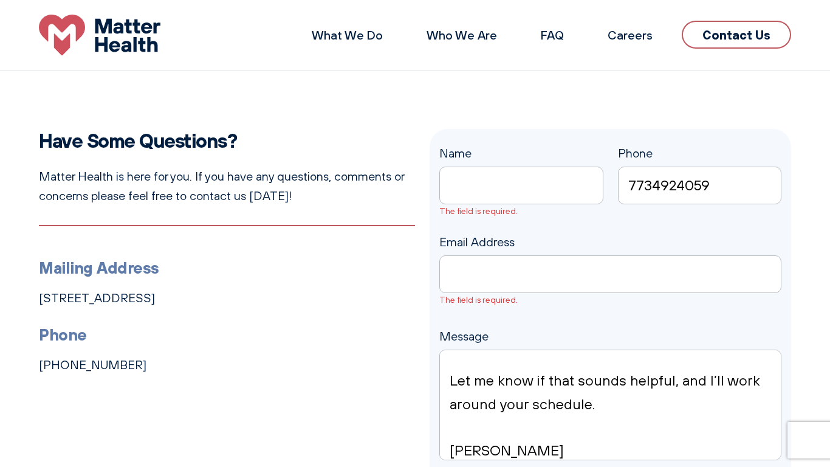 The image size is (830, 467). What do you see at coordinates (522, 185) in the screenshot?
I see `input: Name` at bounding box center [522, 185].